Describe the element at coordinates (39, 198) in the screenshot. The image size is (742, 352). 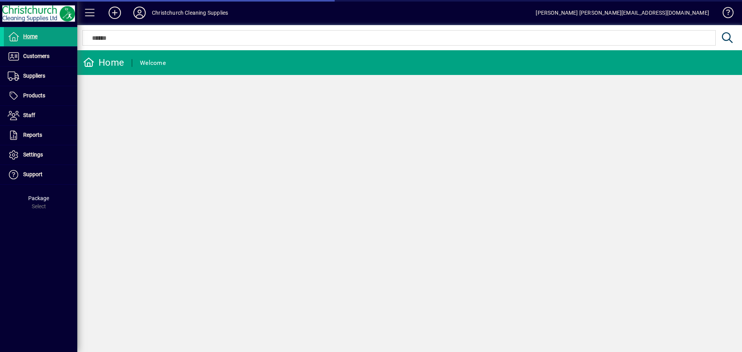
I see `span: Package` at that location.